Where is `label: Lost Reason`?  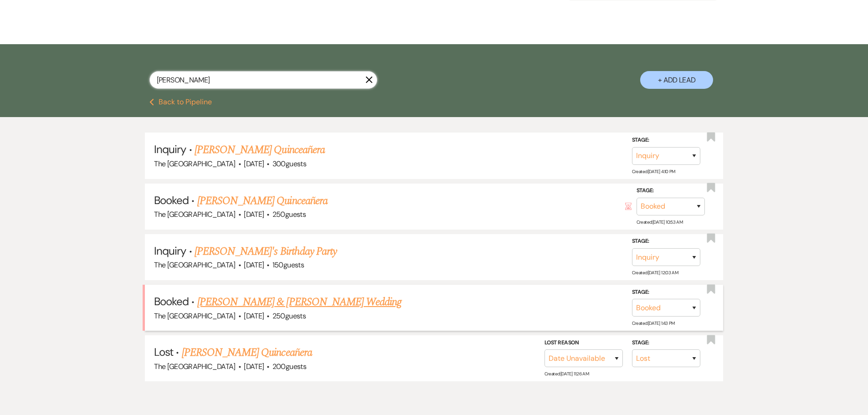 label: Lost Reason is located at coordinates (584, 343).